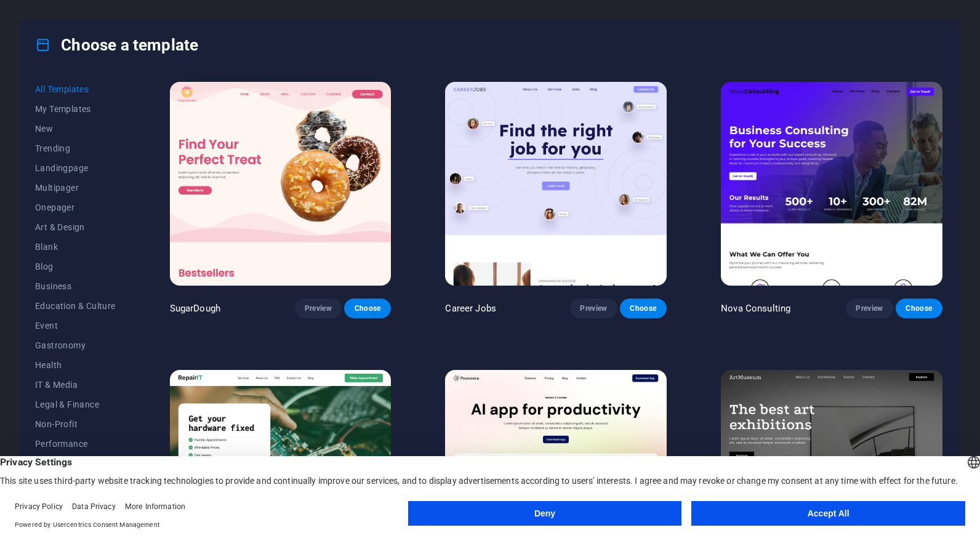  I want to click on button: Gastronomy, so click(75, 345).